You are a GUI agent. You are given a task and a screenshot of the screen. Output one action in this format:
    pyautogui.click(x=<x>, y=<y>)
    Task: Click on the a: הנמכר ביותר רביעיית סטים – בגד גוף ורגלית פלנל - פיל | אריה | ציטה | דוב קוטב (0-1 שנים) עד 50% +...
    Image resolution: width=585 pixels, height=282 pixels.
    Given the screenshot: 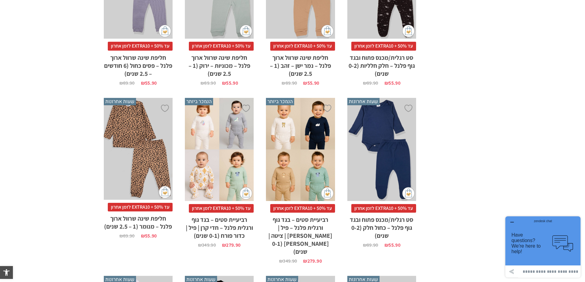 What is the action you would take?
    pyautogui.click(x=300, y=181)
    